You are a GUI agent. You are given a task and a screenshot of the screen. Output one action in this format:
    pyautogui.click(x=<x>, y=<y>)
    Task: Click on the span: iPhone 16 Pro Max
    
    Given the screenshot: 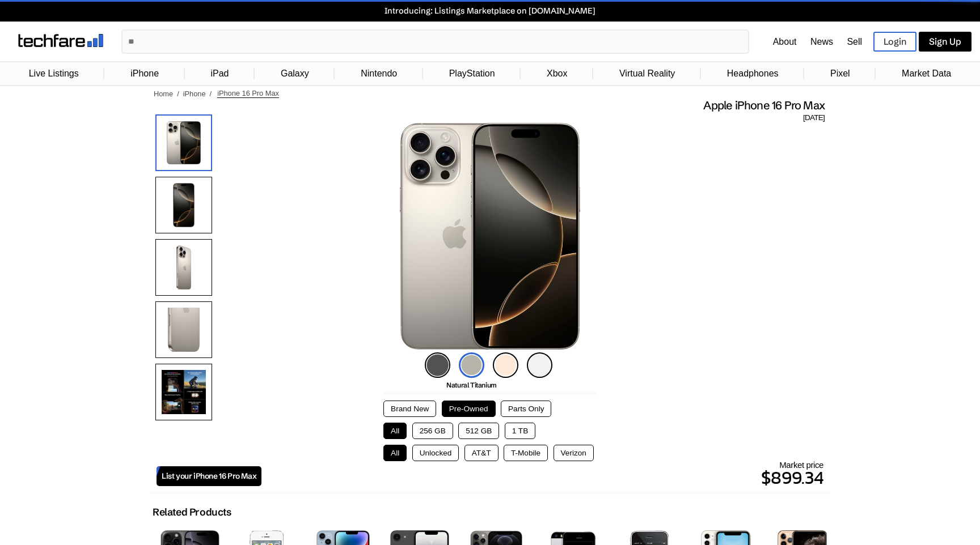 What is the action you would take?
    pyautogui.click(x=247, y=93)
    